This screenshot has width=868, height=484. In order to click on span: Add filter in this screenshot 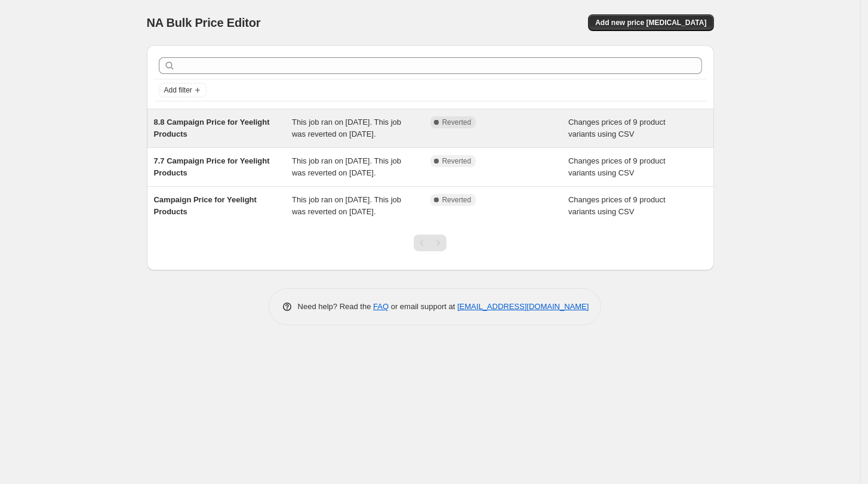, I will do `click(178, 90)`.